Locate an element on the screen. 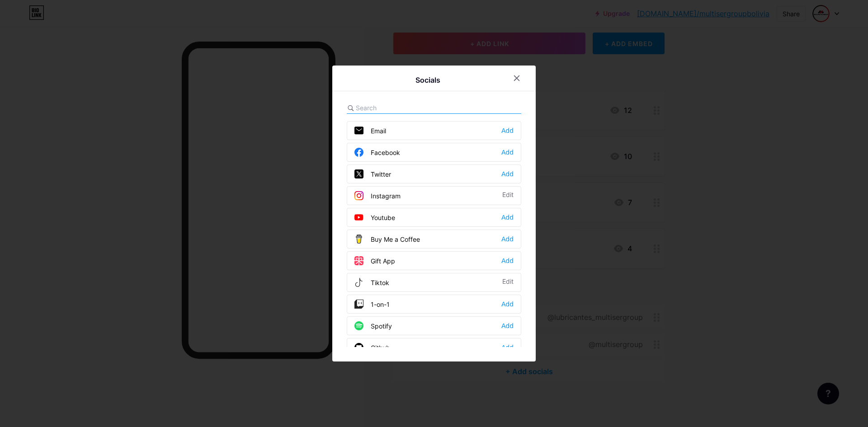  div: Instagram is located at coordinates (377, 196).